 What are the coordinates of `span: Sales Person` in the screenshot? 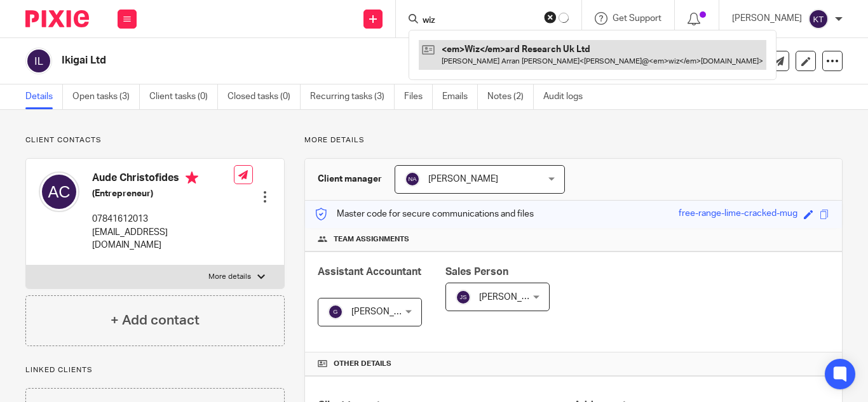 It's located at (476, 271).